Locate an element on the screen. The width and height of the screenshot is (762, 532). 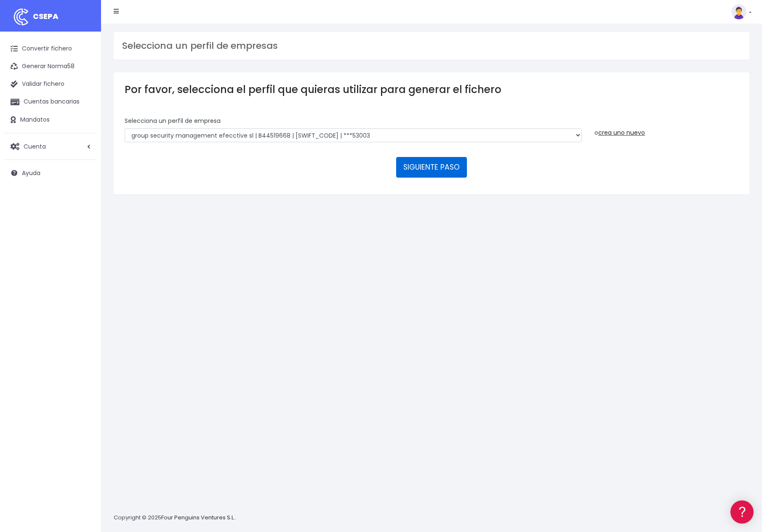
a: Perfiles de empresas is located at coordinates (84, 152).